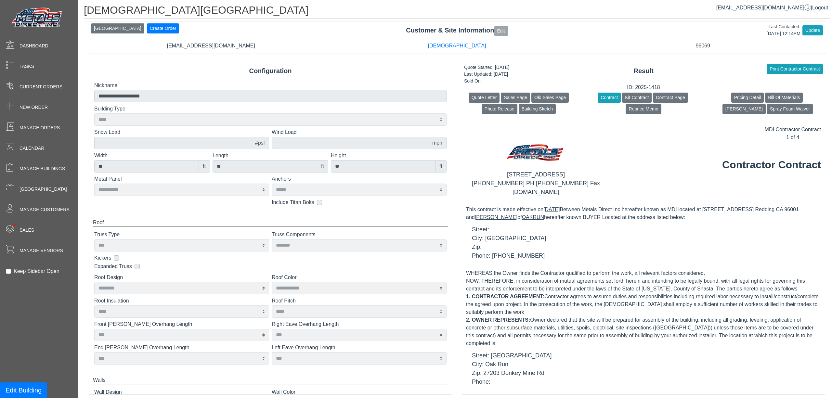 The width and height of the screenshot is (832, 398). I want to click on button: Sales Page, so click(516, 98).